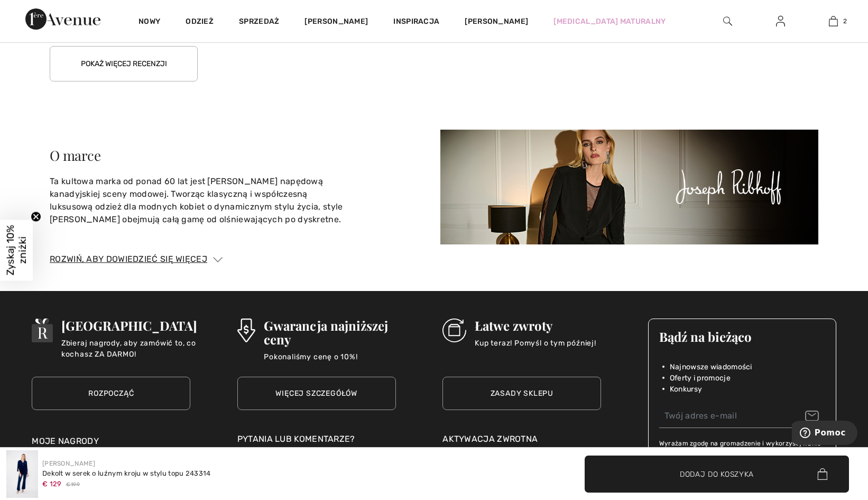 The image size is (868, 500). Describe the element at coordinates (833, 21) in the screenshot. I see `a: 2` at that location.